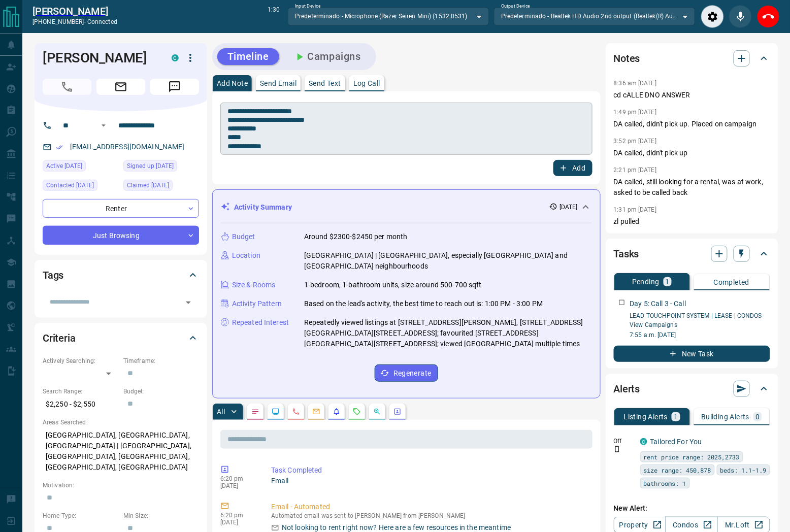 This screenshot has width=790, height=532. Describe the element at coordinates (175, 87) in the screenshot. I see `span: Message` at that location.